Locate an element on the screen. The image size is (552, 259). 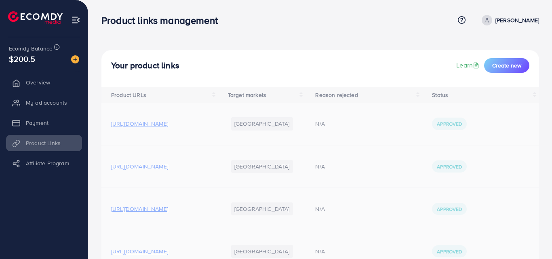
span: Ecomdy Balance is located at coordinates (31, 48).